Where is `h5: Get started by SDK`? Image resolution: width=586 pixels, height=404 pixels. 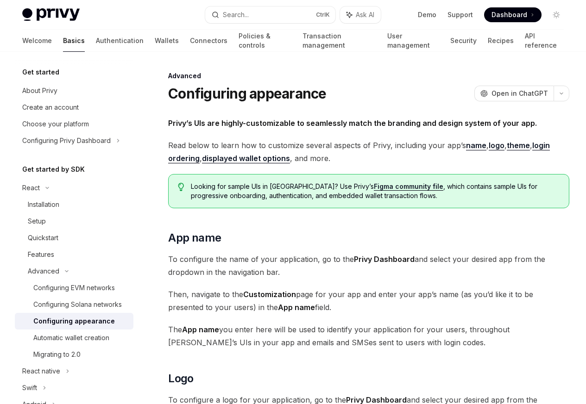
h5: Get started by SDK is located at coordinates (53, 170).